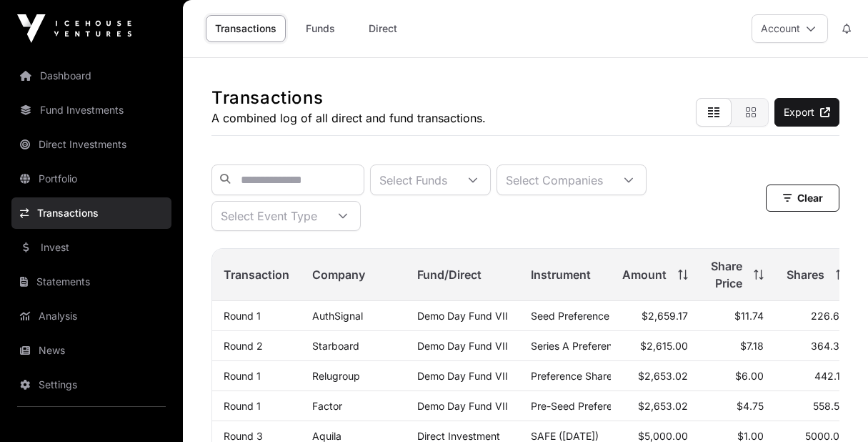 This screenshot has height=442, width=868. Describe the element at coordinates (336, 346) in the screenshot. I see `a: Starboard` at that location.